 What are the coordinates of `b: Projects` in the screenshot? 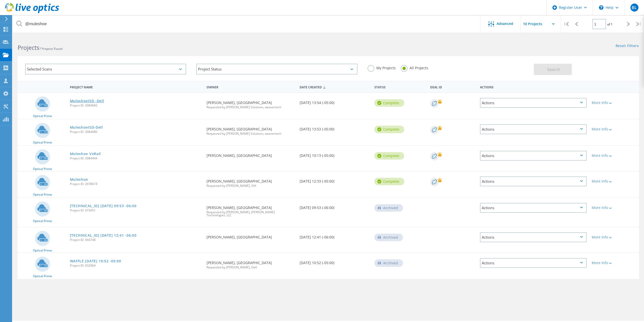 It's located at (28, 48).